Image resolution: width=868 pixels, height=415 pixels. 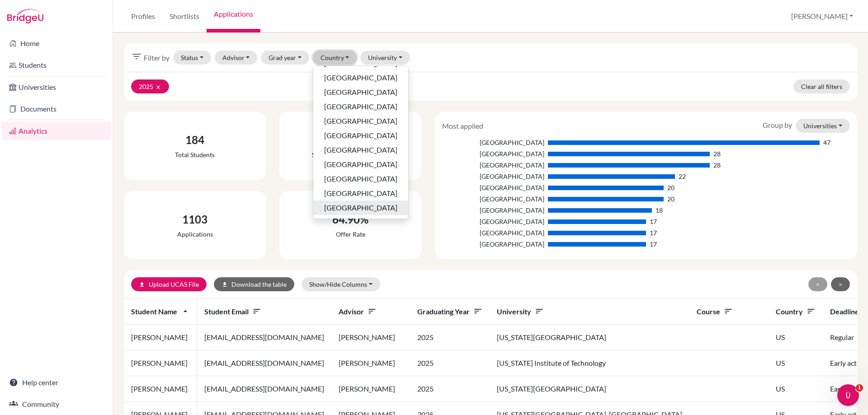 What do you see at coordinates (192, 57) in the screenshot?
I see `button: Status` at bounding box center [192, 57].